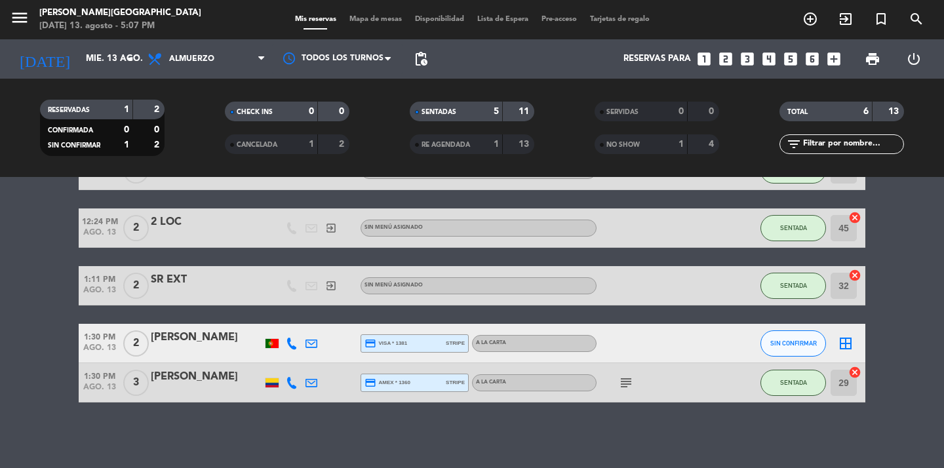 The image size is (944, 468). Describe the element at coordinates (846, 344) in the screenshot. I see `i: border_all` at that location.